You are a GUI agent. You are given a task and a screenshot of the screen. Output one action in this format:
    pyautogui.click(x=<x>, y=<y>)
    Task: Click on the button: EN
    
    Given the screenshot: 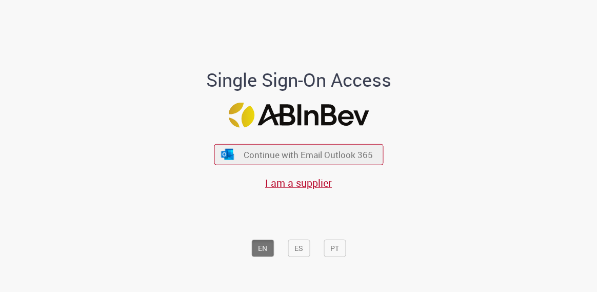 What is the action you would take?
    pyautogui.click(x=263, y=248)
    